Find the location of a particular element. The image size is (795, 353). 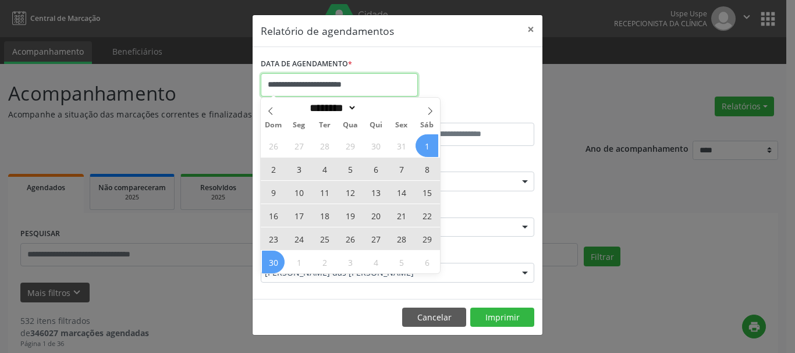

span: Qui is located at coordinates (376, 125).